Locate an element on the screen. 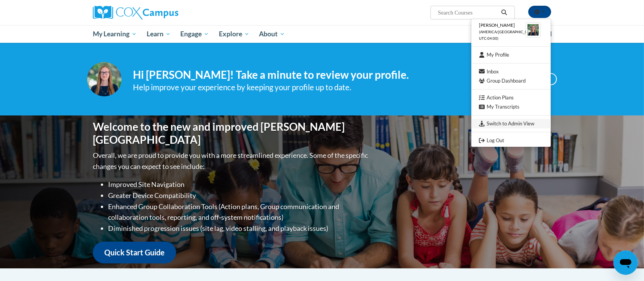 The height and width of the screenshot is (281, 644). li: Greater Device Compatibility is located at coordinates (239, 195).